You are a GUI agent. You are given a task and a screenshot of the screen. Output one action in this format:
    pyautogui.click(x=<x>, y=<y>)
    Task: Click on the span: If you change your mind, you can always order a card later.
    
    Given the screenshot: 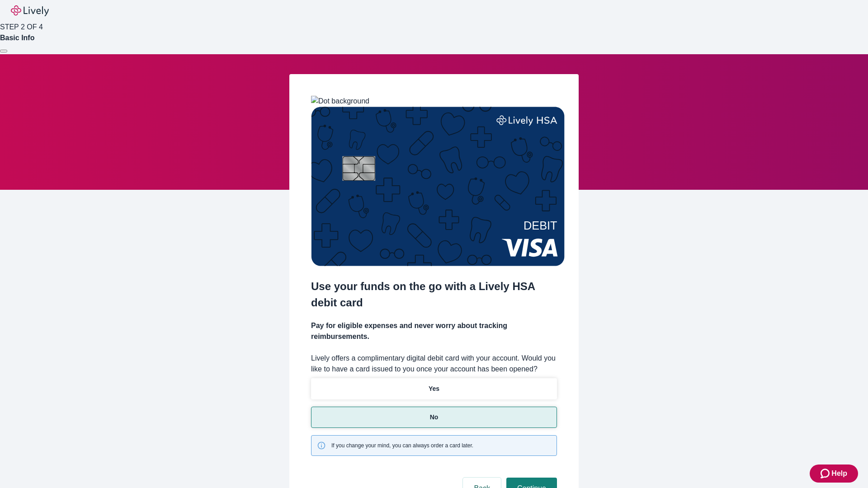 What is the action you would take?
    pyautogui.click(x=402, y=445)
    